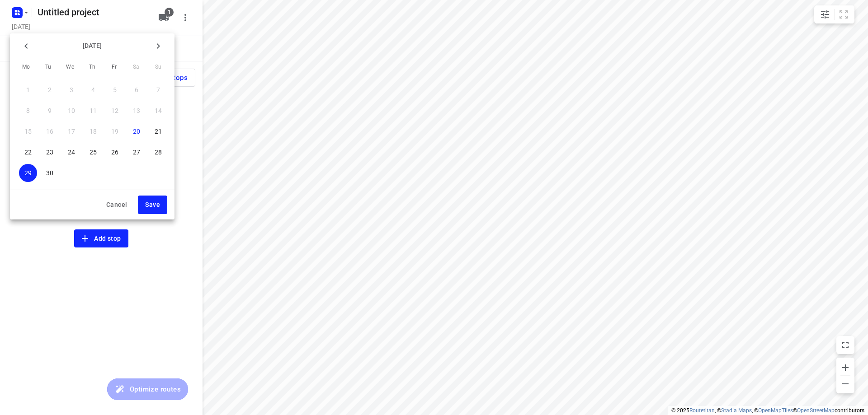 The image size is (868, 415). What do you see at coordinates (136, 131) in the screenshot?
I see `button: 20` at bounding box center [136, 131].